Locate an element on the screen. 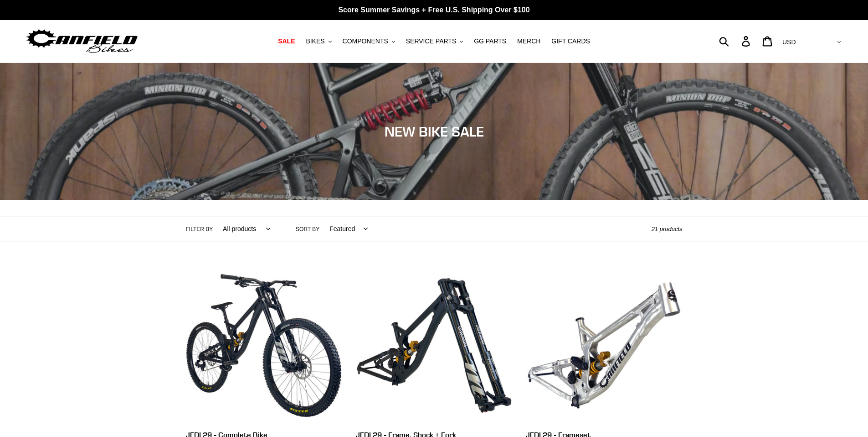  span: NEW BIKE SALE is located at coordinates (435, 132).